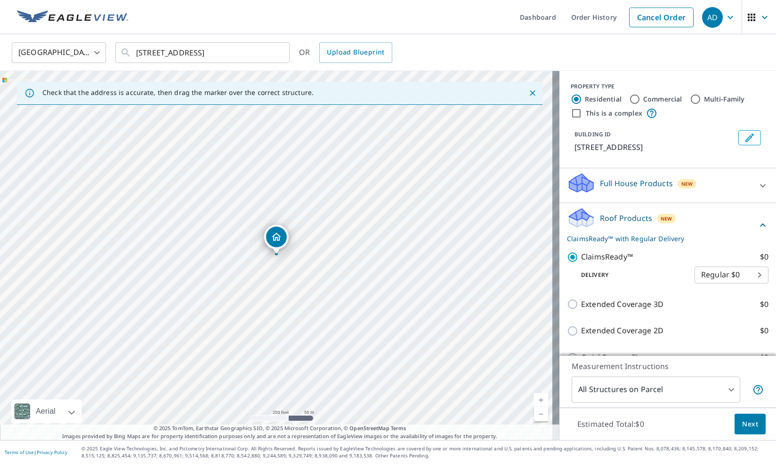  Describe the element at coordinates (622, 331) in the screenshot. I see `p: Extended Coverage 2D` at that location.